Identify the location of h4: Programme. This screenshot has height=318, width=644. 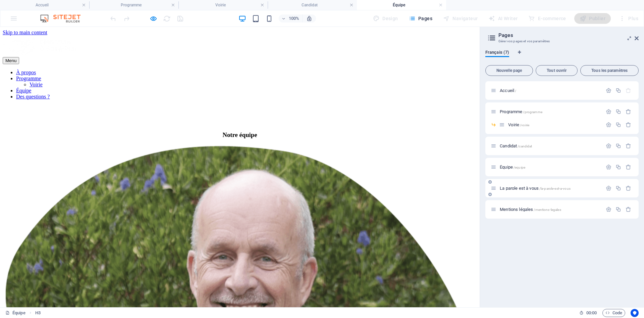
(134, 5).